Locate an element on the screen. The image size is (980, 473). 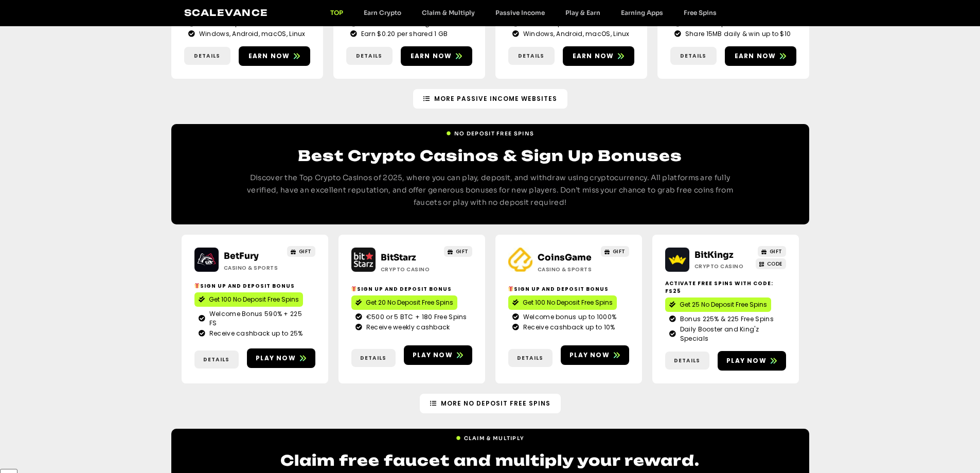
a: More no deposit free spins is located at coordinates (491, 404).